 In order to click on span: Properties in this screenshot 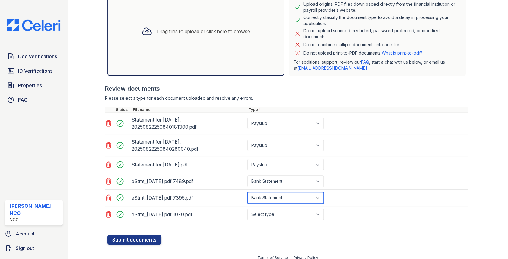, I will do `click(30, 85)`.